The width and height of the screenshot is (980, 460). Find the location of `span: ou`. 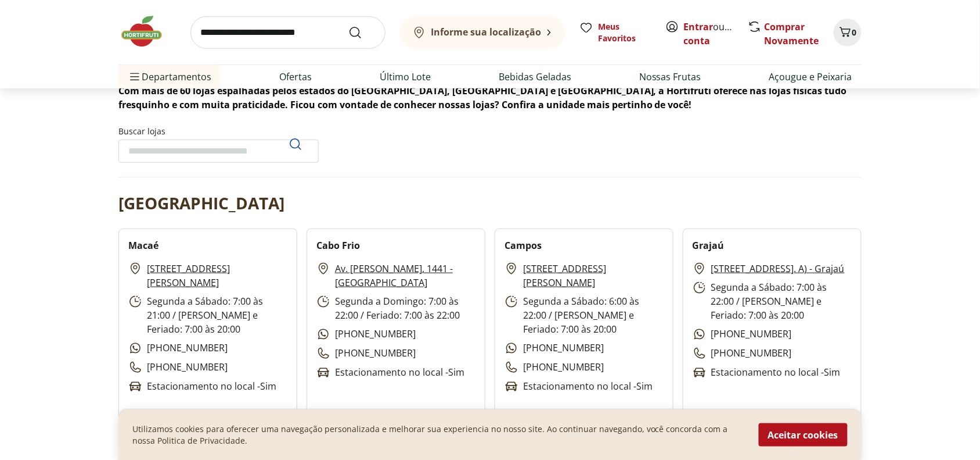

span: ou is located at coordinates (709, 34).